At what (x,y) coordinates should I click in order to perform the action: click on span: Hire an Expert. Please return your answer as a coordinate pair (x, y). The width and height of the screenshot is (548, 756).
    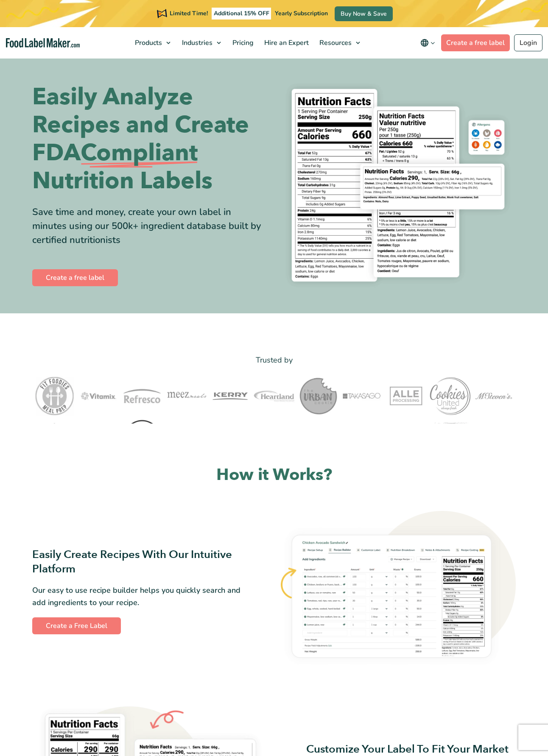
    Looking at the image, I should click on (285, 43).